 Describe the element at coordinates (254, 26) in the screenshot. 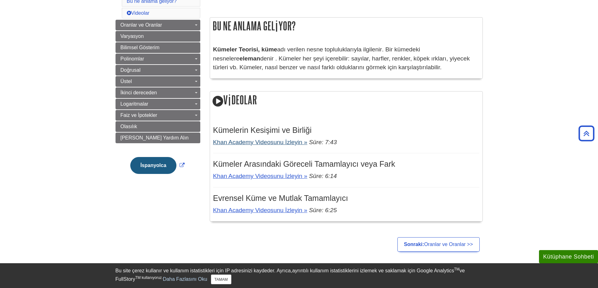

I see `font: Bu ne anlama geliyor?` at that location.